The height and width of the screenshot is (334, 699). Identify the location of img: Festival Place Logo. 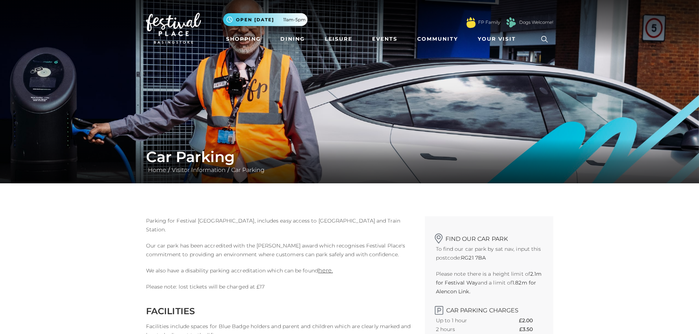
(174, 28).